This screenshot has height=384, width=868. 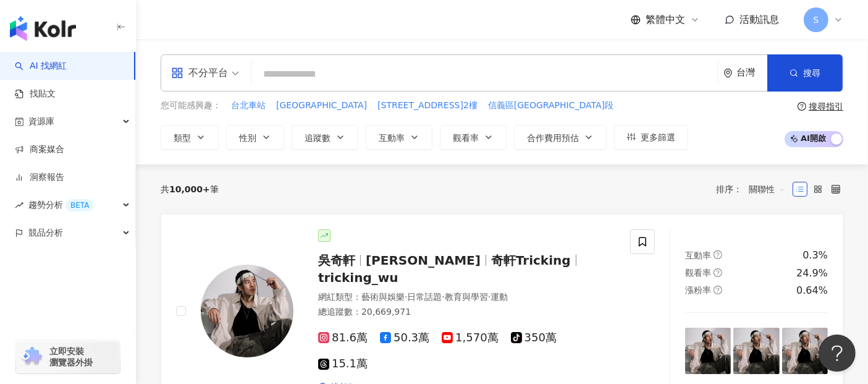 What do you see at coordinates (19, 205) in the screenshot?
I see `span: rise` at bounding box center [19, 205].